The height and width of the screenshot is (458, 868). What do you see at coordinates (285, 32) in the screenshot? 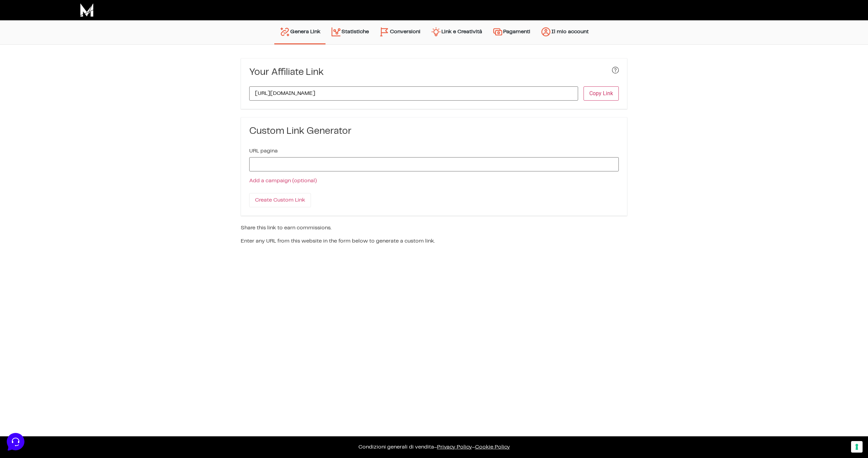
I see `img: generate-link.svg` at bounding box center [285, 32].